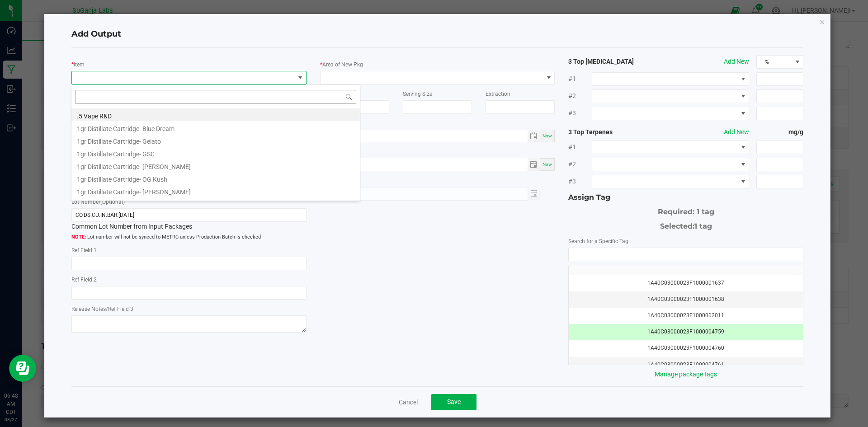 The height and width of the screenshot is (427, 868). Describe the element at coordinates (686, 332) in the screenshot. I see `div: 1A40C03000023F1000004759` at that location.